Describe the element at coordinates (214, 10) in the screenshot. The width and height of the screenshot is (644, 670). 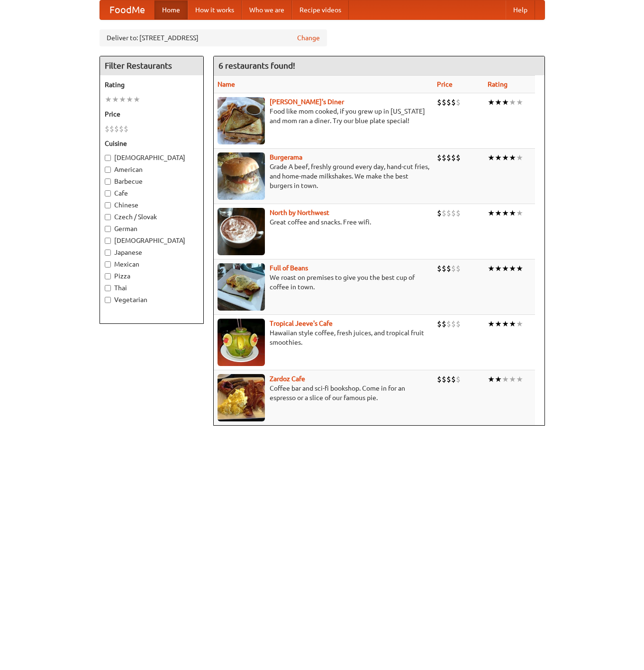
I see `a: How it works` at that location.